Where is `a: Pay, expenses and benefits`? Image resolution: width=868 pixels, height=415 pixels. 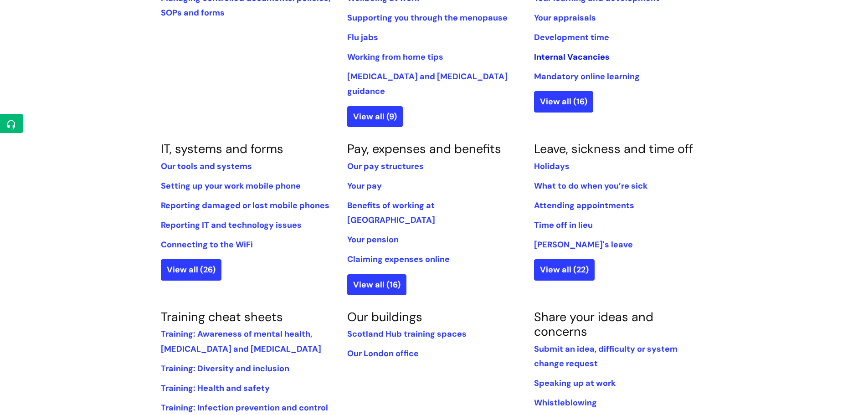
a: Pay, expenses and benefits is located at coordinates (424, 148).